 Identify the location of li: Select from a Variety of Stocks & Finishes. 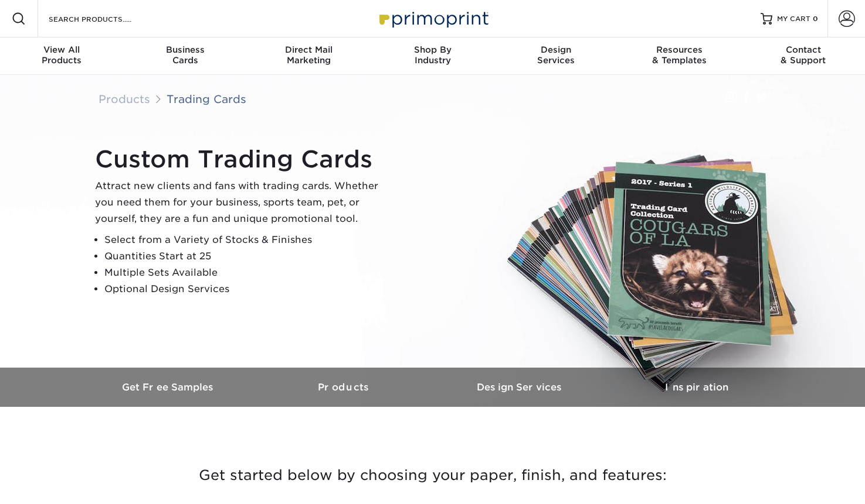
(246, 240).